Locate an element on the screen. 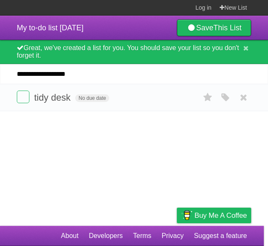  a: Buy me a coffee is located at coordinates (214, 215).